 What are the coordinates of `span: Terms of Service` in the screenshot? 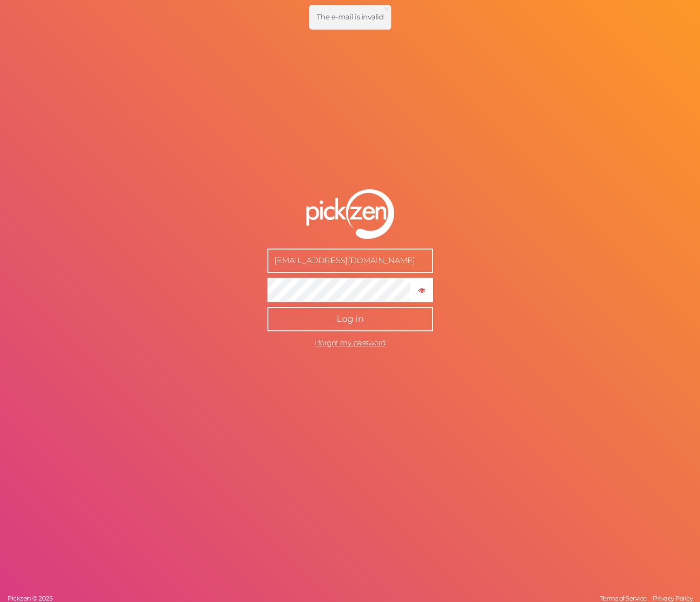 It's located at (623, 599).